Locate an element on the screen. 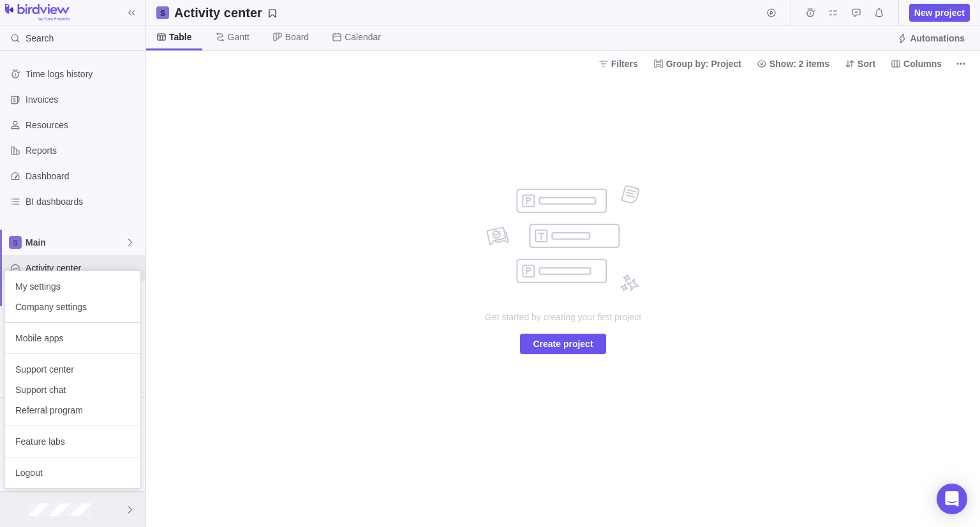  a: Support center is located at coordinates (73, 370).